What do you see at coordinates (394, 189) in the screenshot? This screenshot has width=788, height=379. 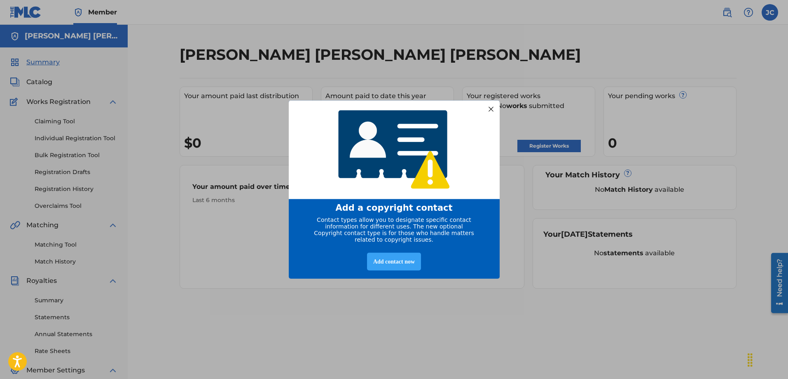 I see `div: entering modal` at bounding box center [394, 189].